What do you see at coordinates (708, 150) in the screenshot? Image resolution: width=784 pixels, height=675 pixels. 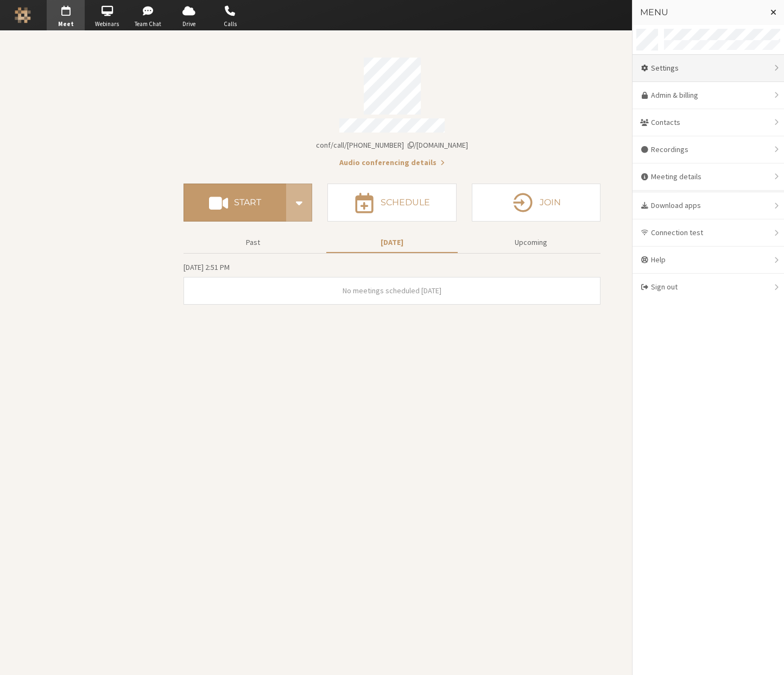 I see `div: Recordings` at bounding box center [708, 150].